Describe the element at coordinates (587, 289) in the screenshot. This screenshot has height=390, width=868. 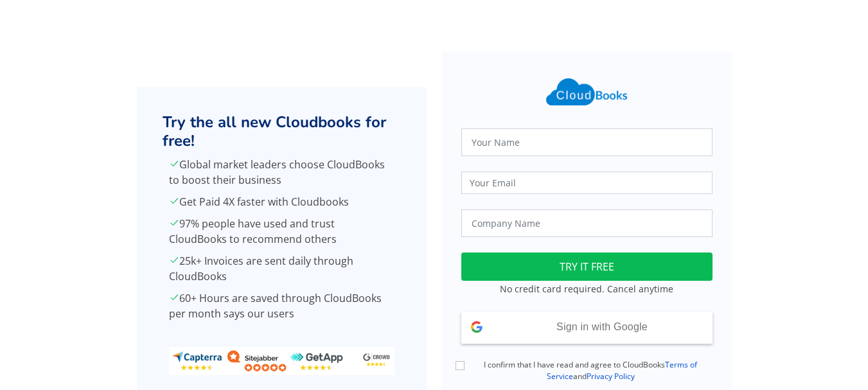
I see `small: No credit card required. Cancel anytime` at that location.